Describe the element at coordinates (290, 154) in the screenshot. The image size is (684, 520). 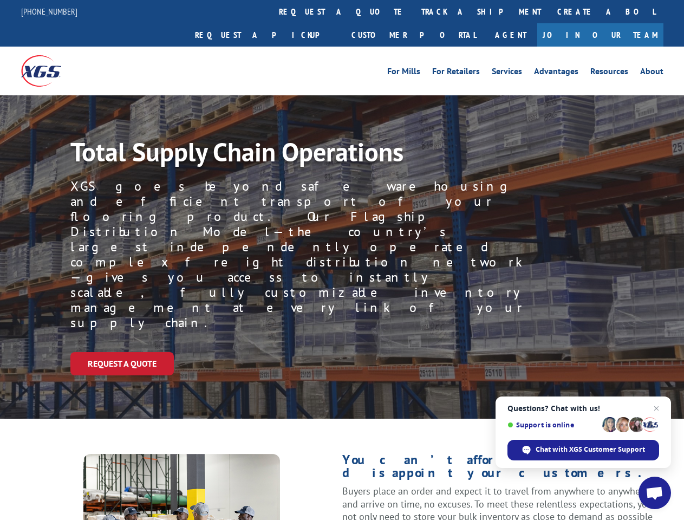
I see `h1: Total Supply Chain Operations` at that location.